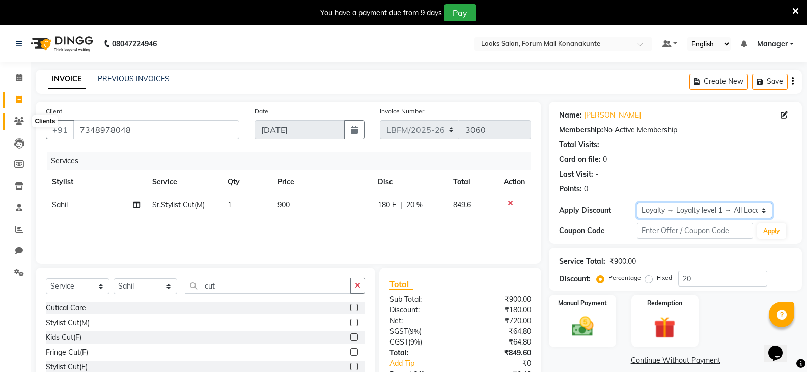  I want to click on input: Enter Offer / Coupon Code, so click(695, 231).